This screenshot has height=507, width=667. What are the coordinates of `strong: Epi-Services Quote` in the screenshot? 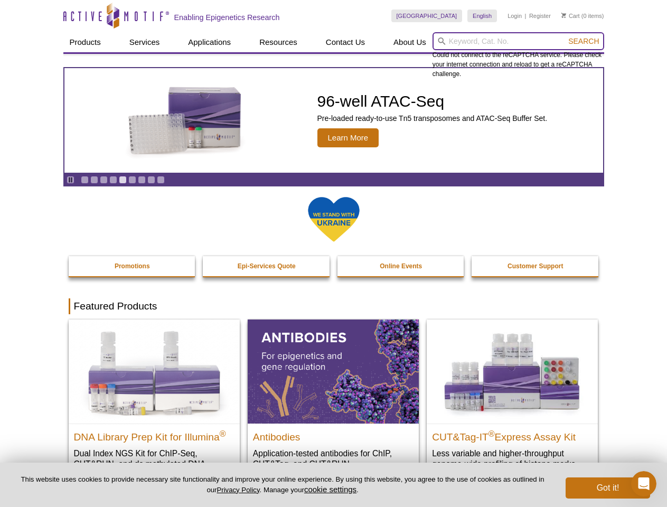 It's located at (267, 266).